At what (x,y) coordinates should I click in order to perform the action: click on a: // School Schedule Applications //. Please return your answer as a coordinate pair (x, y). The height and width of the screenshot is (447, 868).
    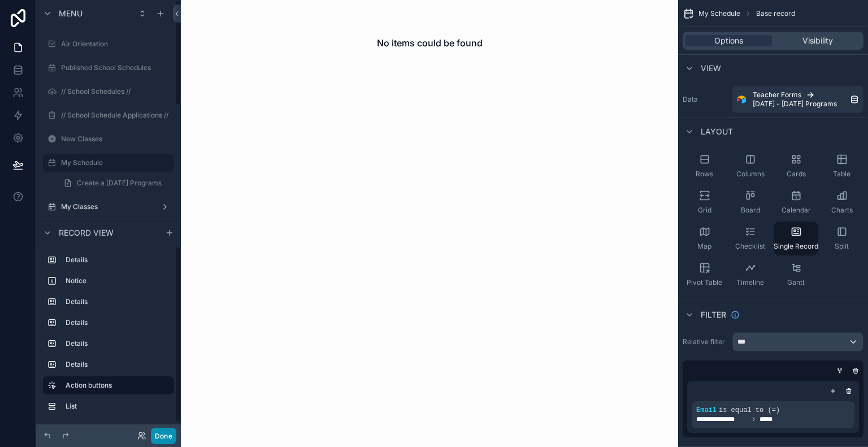
    Looking at the image, I should click on (109, 116).